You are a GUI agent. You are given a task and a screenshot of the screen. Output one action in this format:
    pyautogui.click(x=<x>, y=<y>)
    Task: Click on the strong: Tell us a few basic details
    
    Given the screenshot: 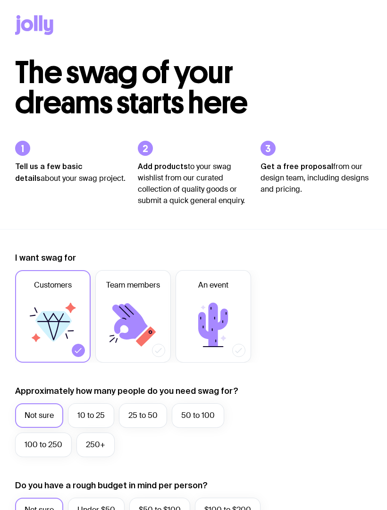 What is the action you would take?
    pyautogui.click(x=49, y=172)
    